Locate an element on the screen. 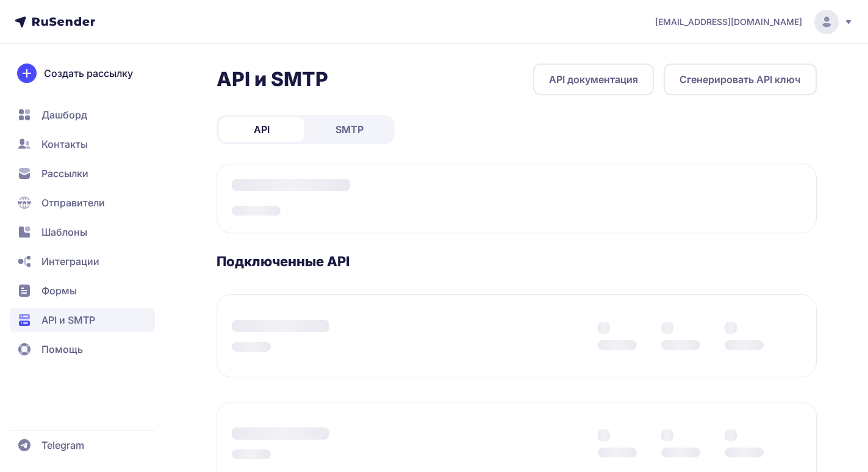 Image resolution: width=868 pixels, height=472 pixels. span: Дашборд is located at coordinates (65, 114).